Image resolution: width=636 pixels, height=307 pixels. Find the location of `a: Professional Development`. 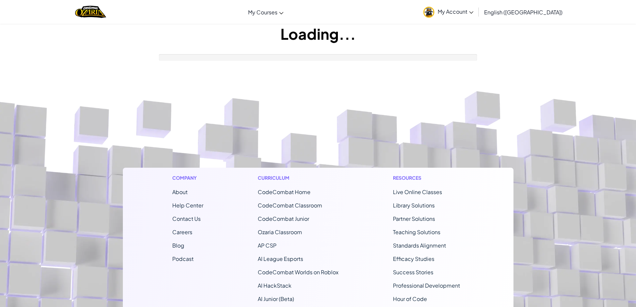

a: Professional Development is located at coordinates (427, 285).